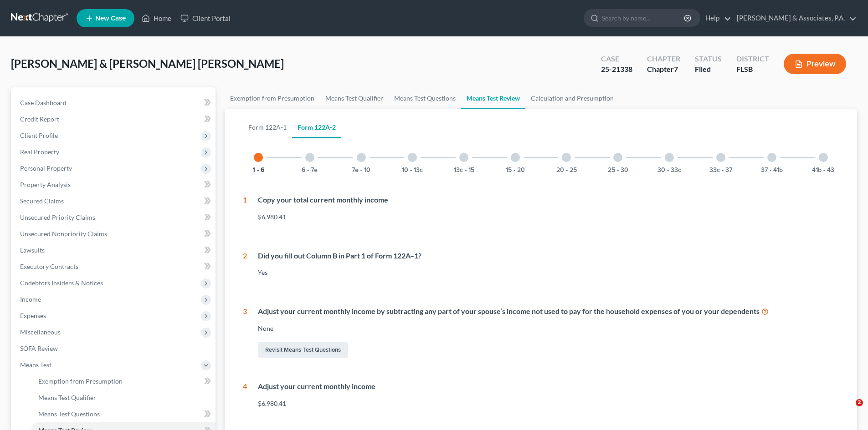 The height and width of the screenshot is (430, 868). What do you see at coordinates (114, 217) in the screenshot?
I see `a: Unsecured Priority Claims` at bounding box center [114, 217].